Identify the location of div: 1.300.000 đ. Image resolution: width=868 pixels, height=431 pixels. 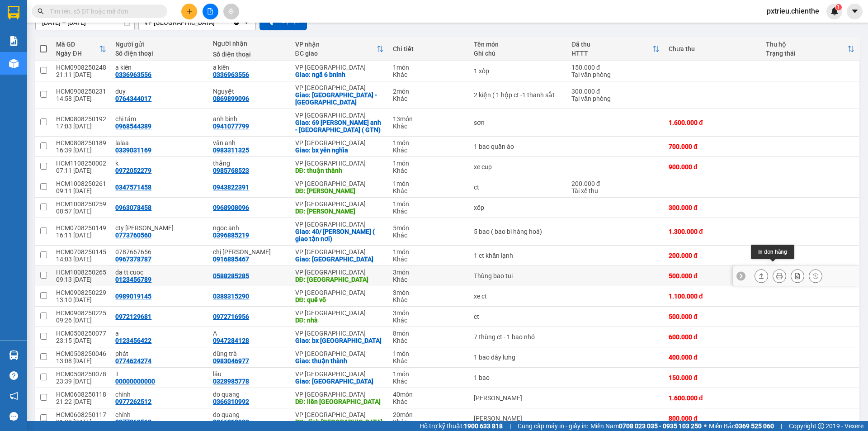
(713, 232).